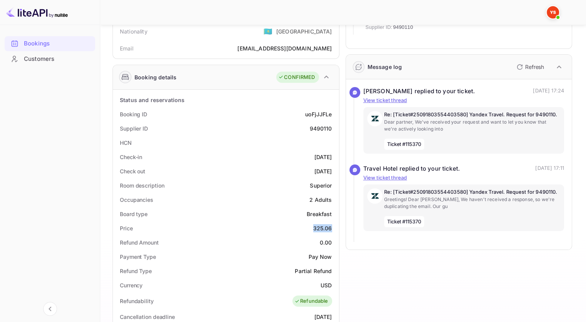 This screenshot has height=322, width=586. Describe the element at coordinates (134, 128) in the screenshot. I see `div: Supplier ID` at that location.